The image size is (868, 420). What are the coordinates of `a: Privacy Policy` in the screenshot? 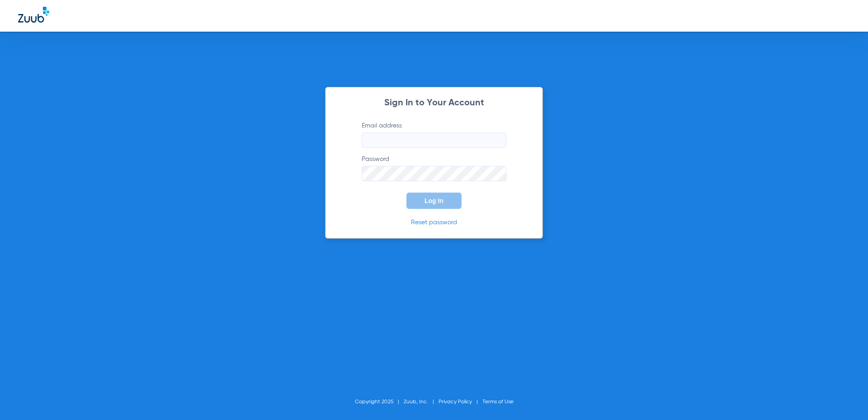 It's located at (455, 402).